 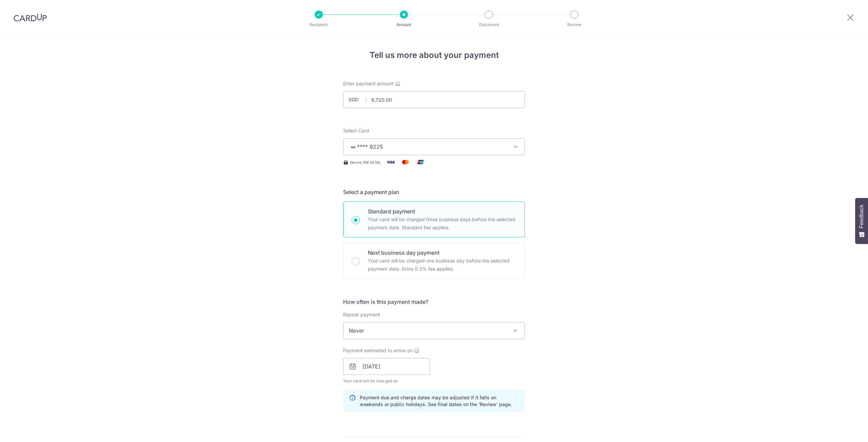 I want to click on span: translation missing: en.payables.payment_networks.credit_card.summary.labels.select_card, so click(x=356, y=131).